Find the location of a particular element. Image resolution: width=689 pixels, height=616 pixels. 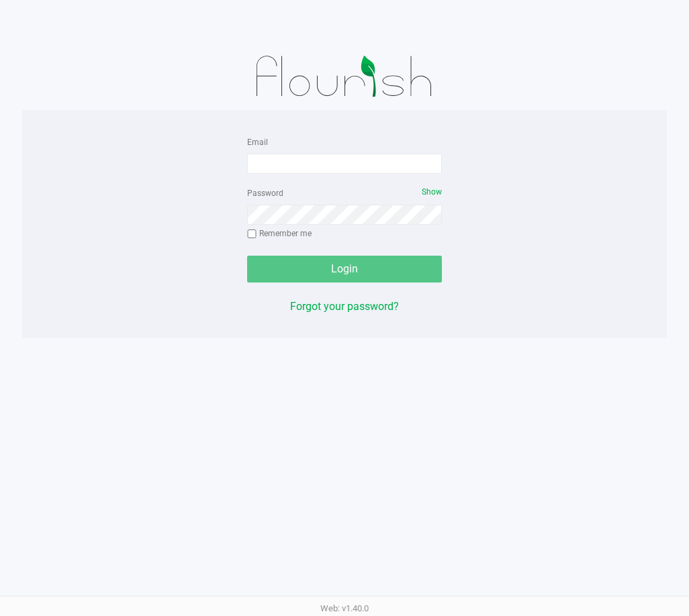

span: Show is located at coordinates (431, 192).